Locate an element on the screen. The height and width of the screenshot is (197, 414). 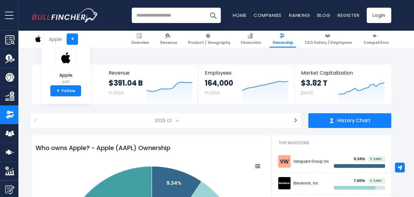
a: Revenue is located at coordinates (169, 39).